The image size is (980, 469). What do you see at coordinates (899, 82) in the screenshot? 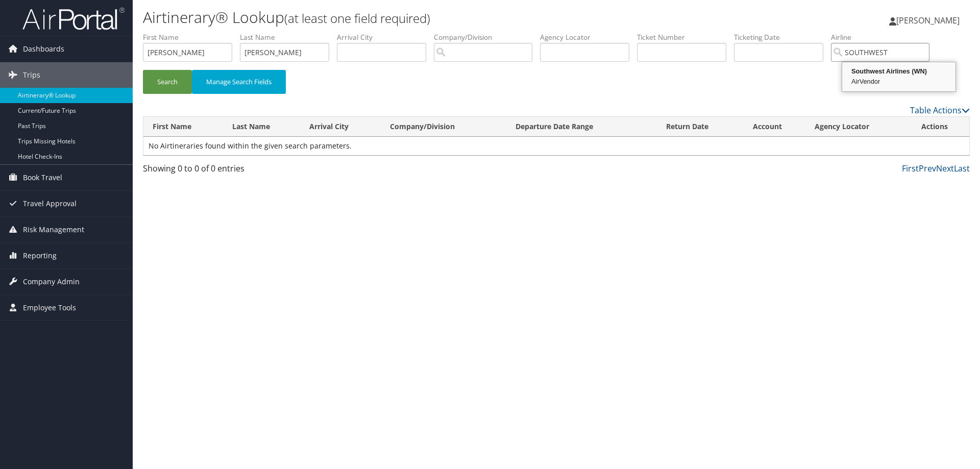
I see `div: AirVendor` at bounding box center [899, 82].